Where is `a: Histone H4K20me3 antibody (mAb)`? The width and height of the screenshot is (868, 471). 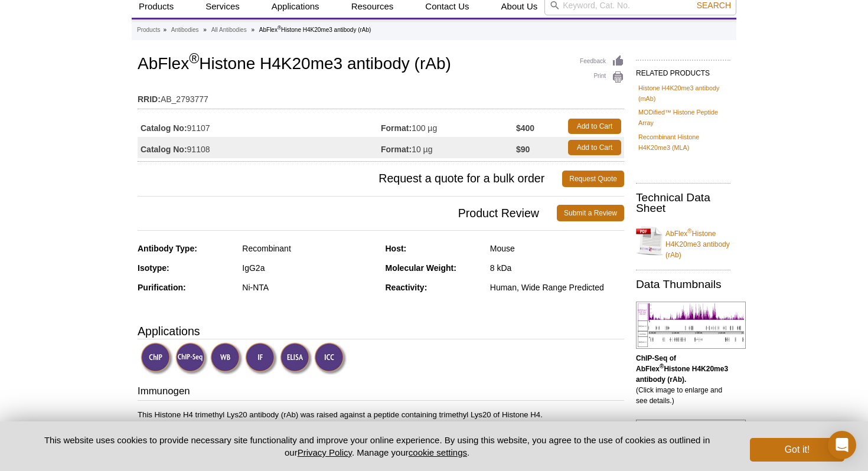 a: Histone H4K20me3 antibody (mAb) is located at coordinates (683, 93).